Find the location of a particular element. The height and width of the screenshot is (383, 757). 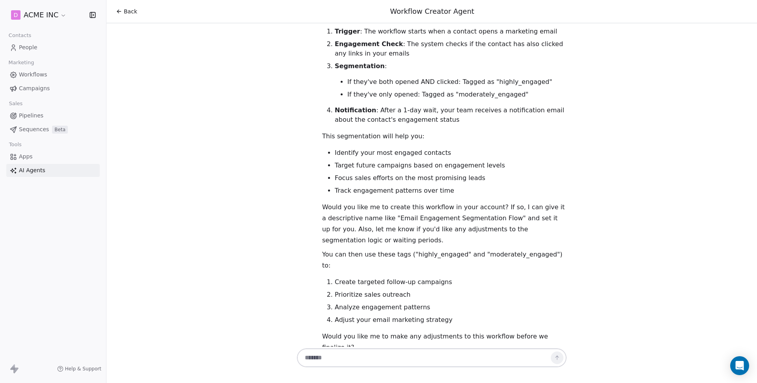

span: Back is located at coordinates (130, 11).